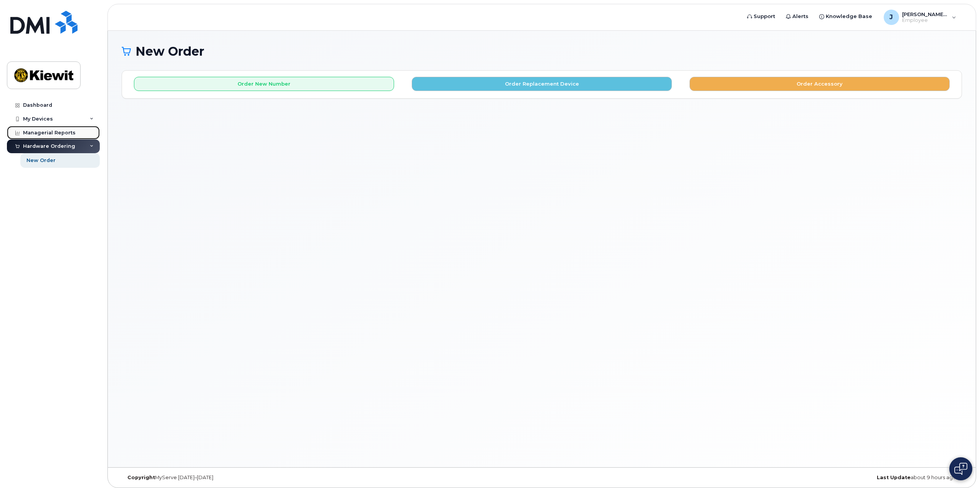  What do you see at coordinates (961, 468) in the screenshot?
I see `img: Open chat` at bounding box center [961, 468].